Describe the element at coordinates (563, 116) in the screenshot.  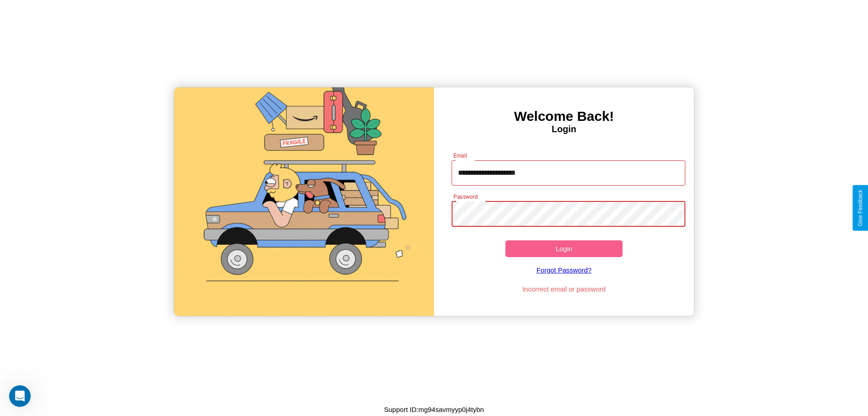
I see `h3: Welcome Back!` at that location.